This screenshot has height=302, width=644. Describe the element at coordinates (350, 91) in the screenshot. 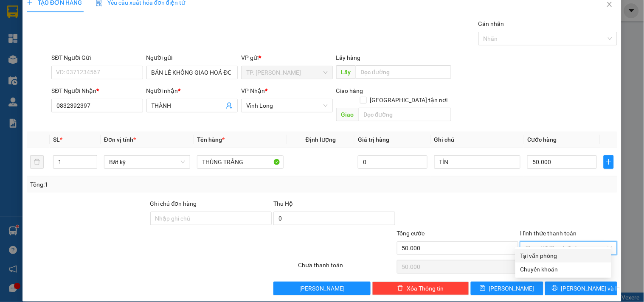

I see `span: Giao hàng` at that location.